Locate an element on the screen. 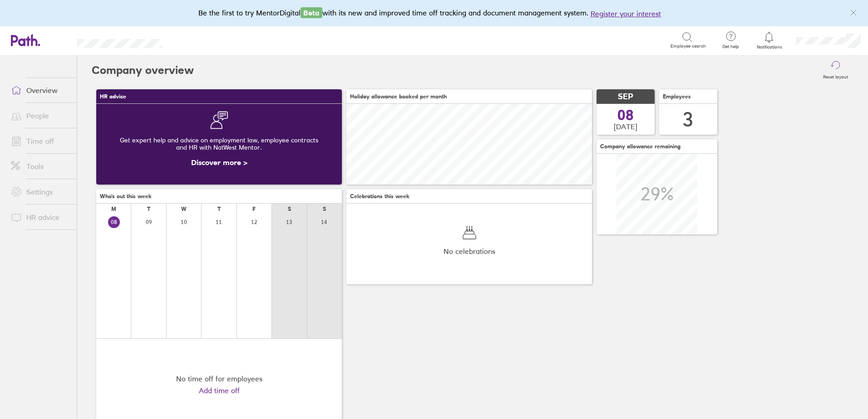 The height and width of the screenshot is (419, 868). div: F is located at coordinates (254, 209).